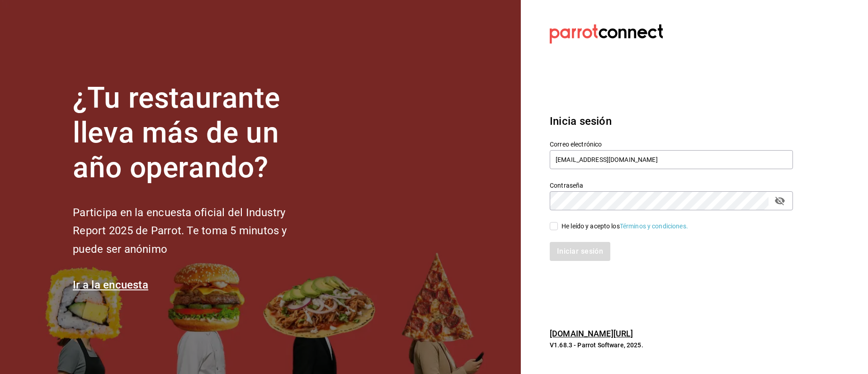 This screenshot has width=868, height=374. What do you see at coordinates (780, 201) in the screenshot?
I see `button: passwordField` at bounding box center [780, 201].